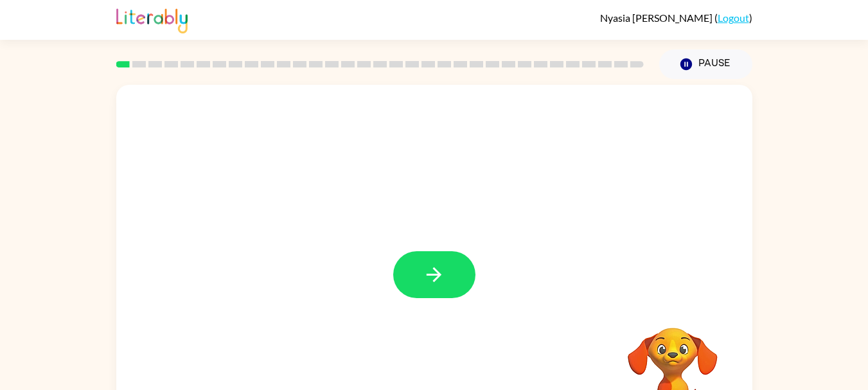  Describe the element at coordinates (706, 64) in the screenshot. I see `button: Pause` at that location.